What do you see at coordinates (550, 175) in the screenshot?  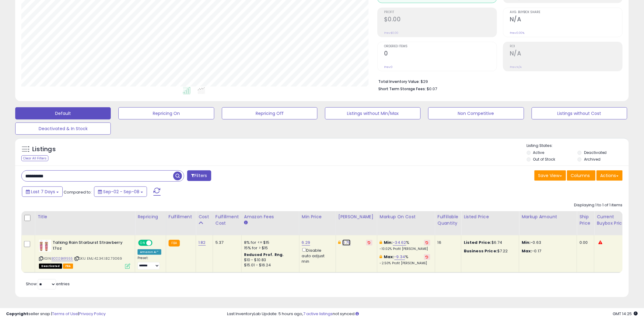 I see `button: Save View` at bounding box center [550, 175].